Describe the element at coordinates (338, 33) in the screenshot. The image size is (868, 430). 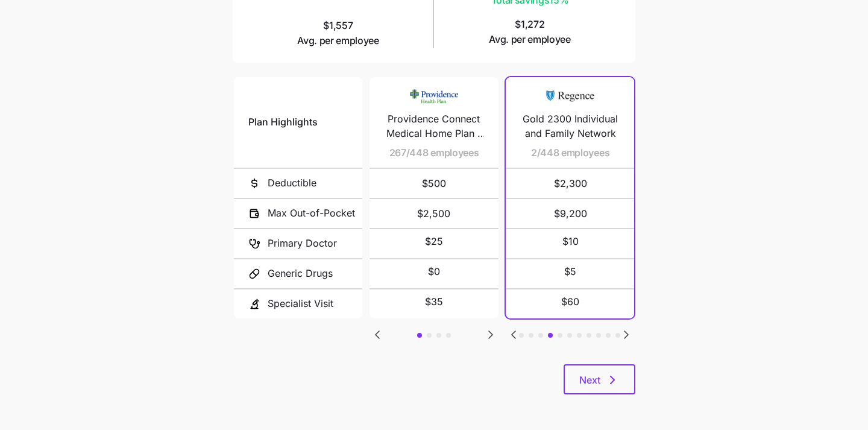
I see `span: $1,557` at that location.